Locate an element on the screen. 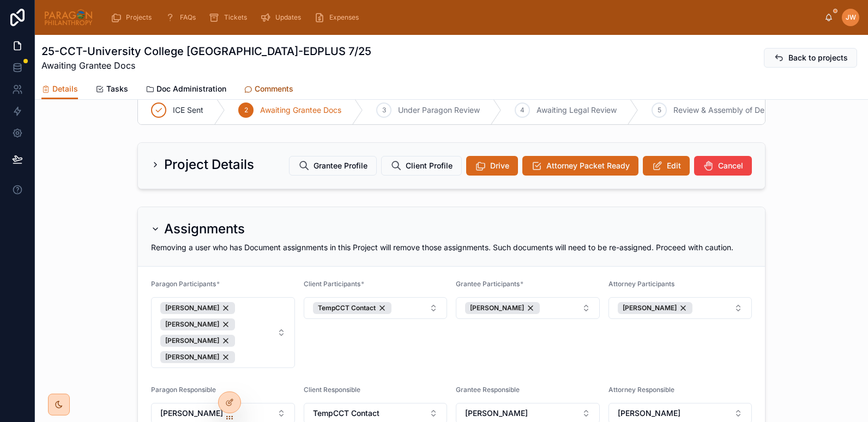 The height and width of the screenshot is (422, 868). button: Back to projects is located at coordinates (810, 58).